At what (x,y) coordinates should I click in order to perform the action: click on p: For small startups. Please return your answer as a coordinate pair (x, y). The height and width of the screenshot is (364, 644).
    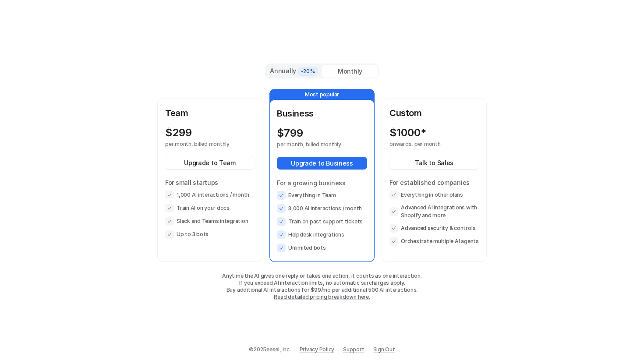
    Looking at the image, I should click on (210, 182).